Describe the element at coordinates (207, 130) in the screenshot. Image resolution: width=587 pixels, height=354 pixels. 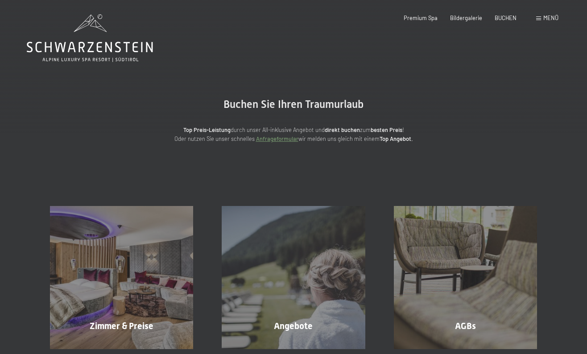
I see `strong: Top Preis-Leistung` at that location.